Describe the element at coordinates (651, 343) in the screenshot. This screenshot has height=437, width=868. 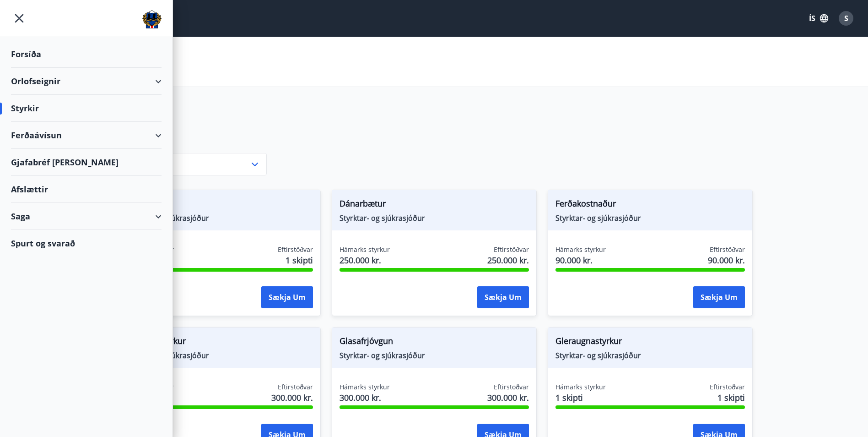
I see `span: Gleraugnastyrkur` at that location.